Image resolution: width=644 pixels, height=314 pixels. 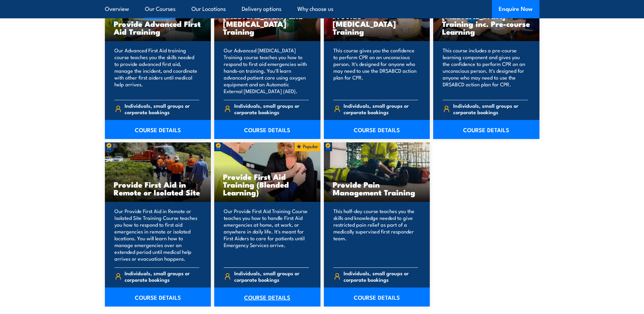 I want to click on p: This course gives you the confidence to perform CPR on an unconscious person. It's designed for a..., so click(x=376, y=71).